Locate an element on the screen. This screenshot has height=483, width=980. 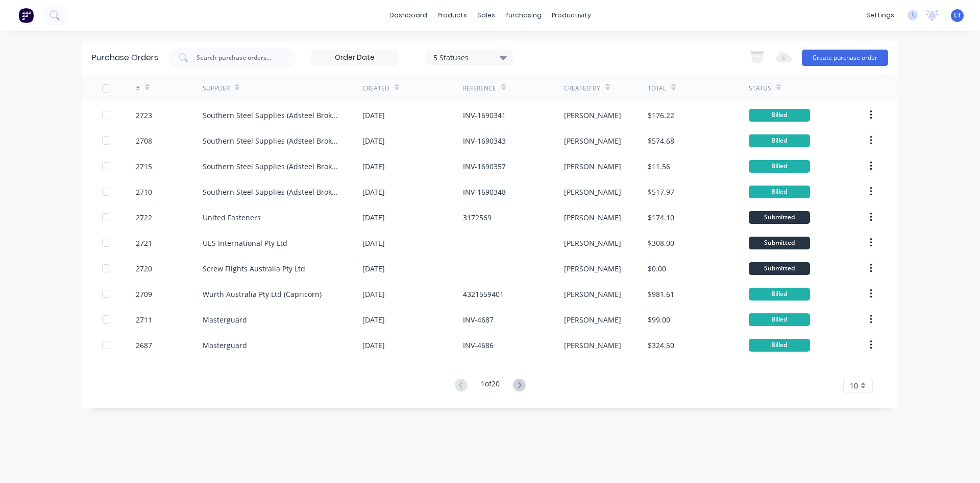
div: $308.00 is located at coordinates (661, 243).